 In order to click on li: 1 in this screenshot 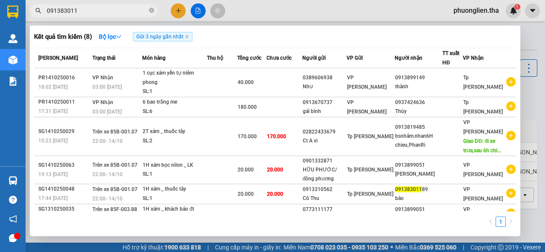, I will do `click(501, 222)`.